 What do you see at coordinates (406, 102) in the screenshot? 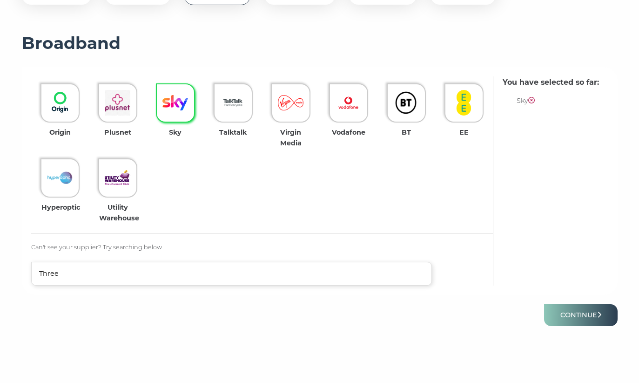
I see `img: BT.png` at bounding box center [406, 102].